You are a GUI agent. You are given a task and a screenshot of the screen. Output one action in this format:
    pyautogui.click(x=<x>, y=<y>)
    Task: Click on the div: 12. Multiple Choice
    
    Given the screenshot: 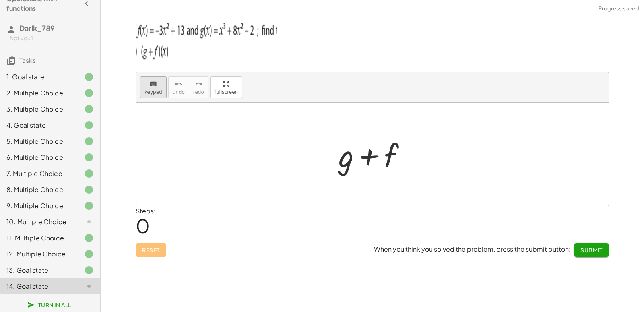 What is the action you would take?
    pyautogui.click(x=38, y=254)
    